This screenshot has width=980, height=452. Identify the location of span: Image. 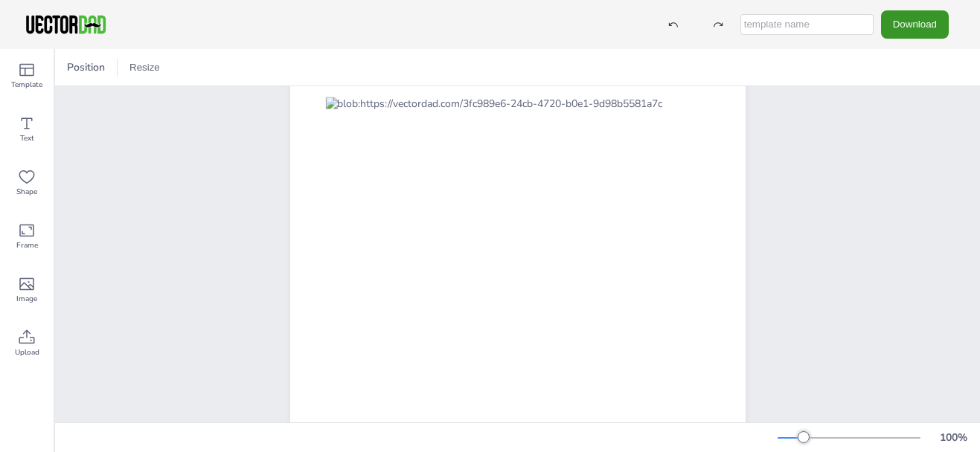
(27, 299).